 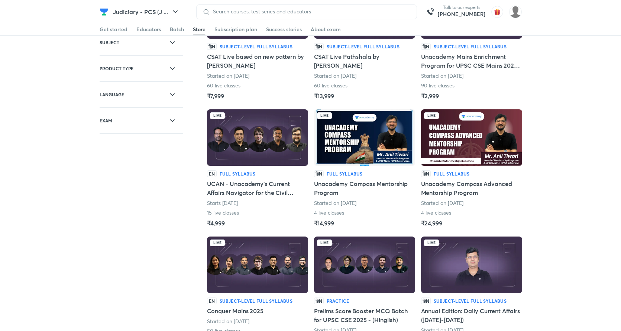 What do you see at coordinates (516, 12) in the screenshot?
I see `img: Abdul Ramzeen` at bounding box center [516, 12].